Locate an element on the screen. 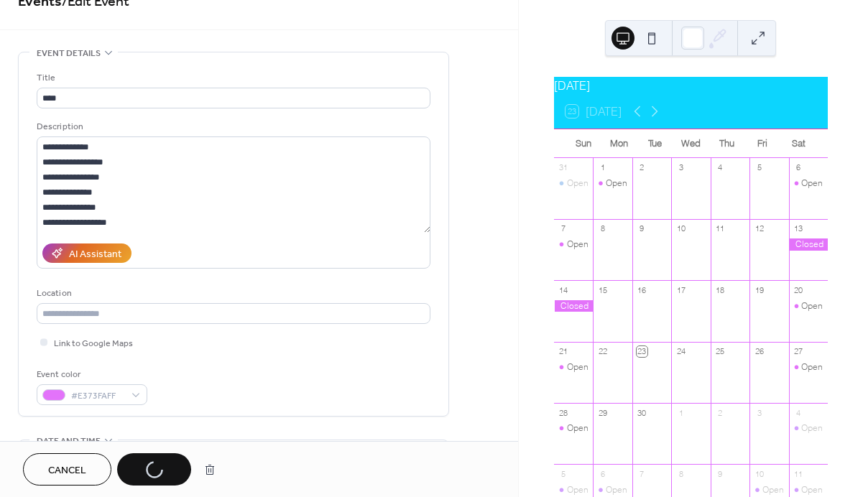 This screenshot has width=863, height=497. div: 29 is located at coordinates (602, 413).